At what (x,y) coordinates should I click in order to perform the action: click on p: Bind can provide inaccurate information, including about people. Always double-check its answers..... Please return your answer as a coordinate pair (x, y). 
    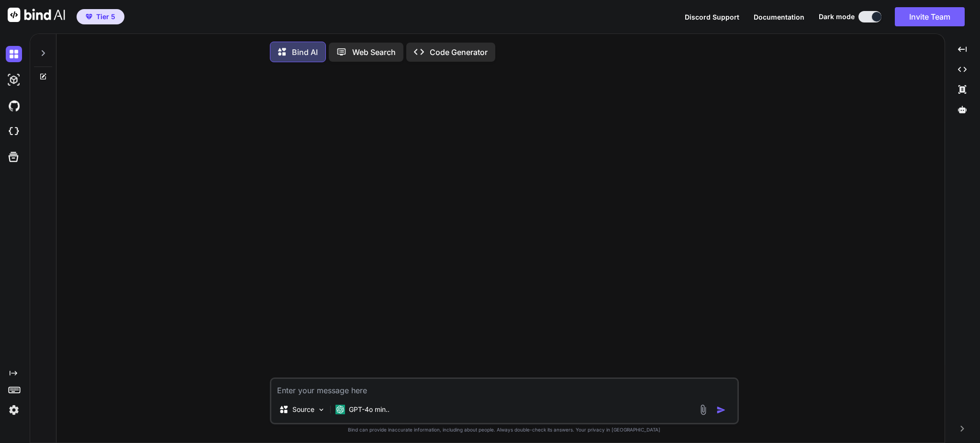
    Looking at the image, I should click on (505, 430).